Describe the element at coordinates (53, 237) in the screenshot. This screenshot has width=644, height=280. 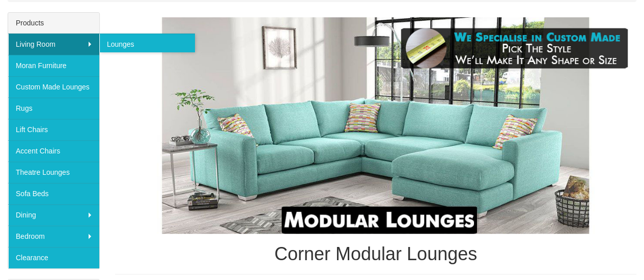
I see `a: Bedroom` at that location.